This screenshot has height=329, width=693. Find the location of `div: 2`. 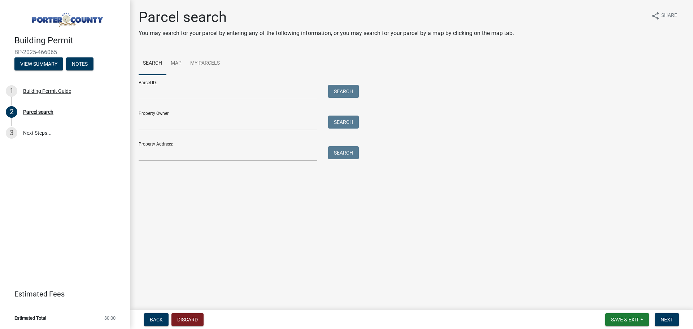

div: 2 is located at coordinates (12, 112).